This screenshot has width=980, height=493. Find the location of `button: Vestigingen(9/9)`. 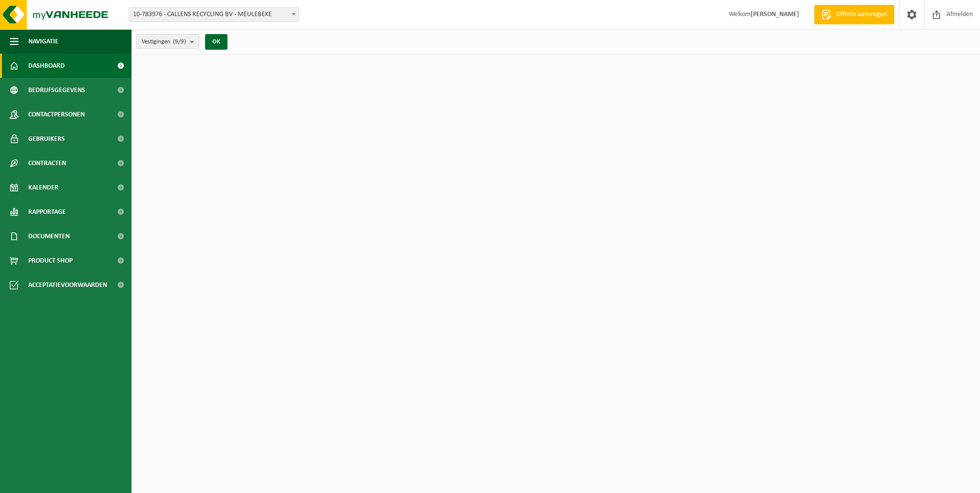

button: Vestigingen(9/9) is located at coordinates (168, 42).